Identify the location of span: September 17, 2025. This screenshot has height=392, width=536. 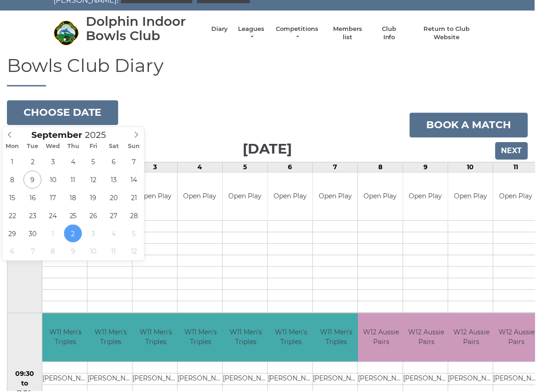
(52, 198).